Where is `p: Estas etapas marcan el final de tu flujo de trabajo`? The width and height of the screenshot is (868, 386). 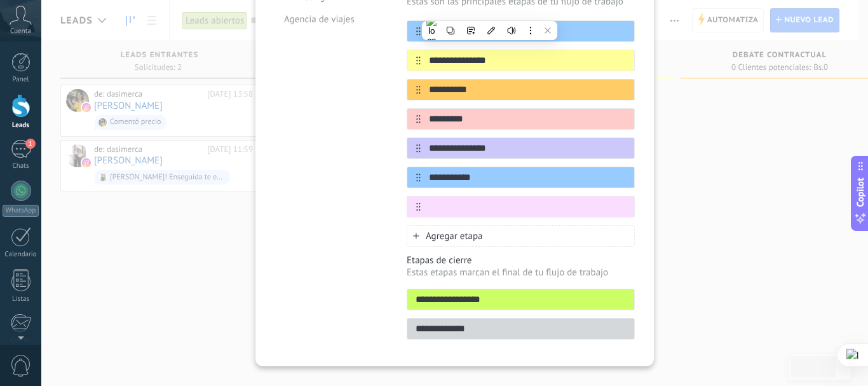
p: Estas etapas marcan el final de tu flujo de trabajo is located at coordinates (521, 272).